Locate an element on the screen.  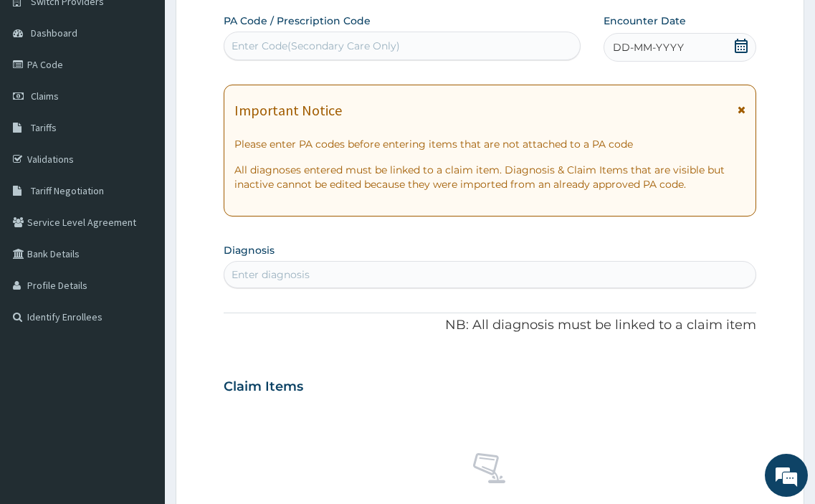
div: Enter diagnosis is located at coordinates (270, 275).